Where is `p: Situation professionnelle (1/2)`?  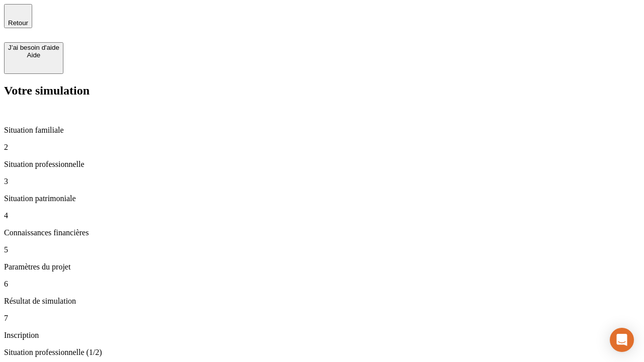
p: Situation professionnelle (1/2) is located at coordinates (322, 352).